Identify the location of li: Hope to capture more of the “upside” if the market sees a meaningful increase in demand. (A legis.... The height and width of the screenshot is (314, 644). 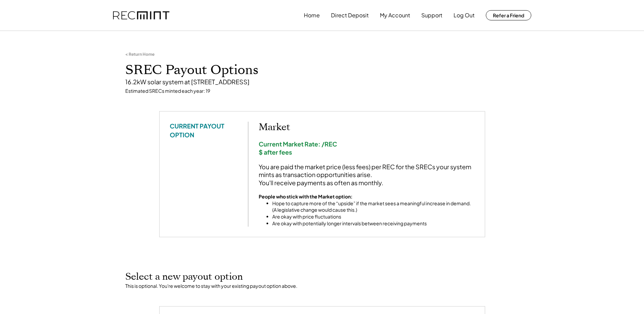
(373, 207).